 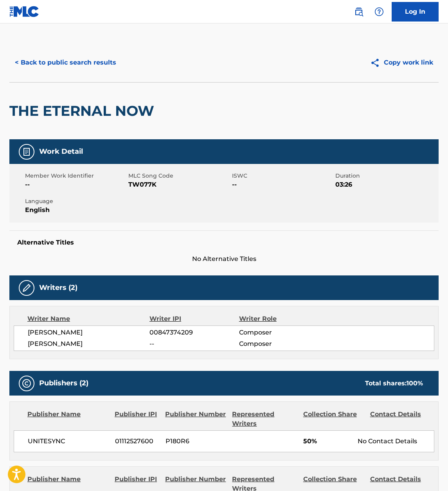 I want to click on button: Copy work link, so click(x=401, y=62).